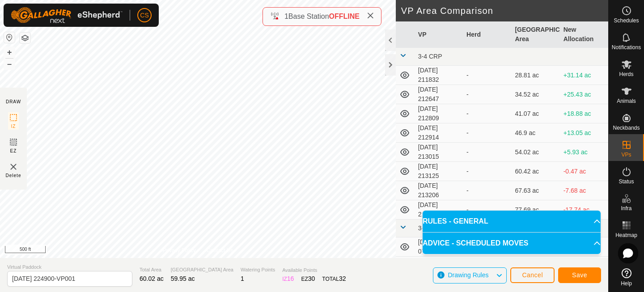 The width and height of the screenshot is (644, 292). Describe the element at coordinates (333, 278) in the screenshot. I see `div: TOTAL` at that location.